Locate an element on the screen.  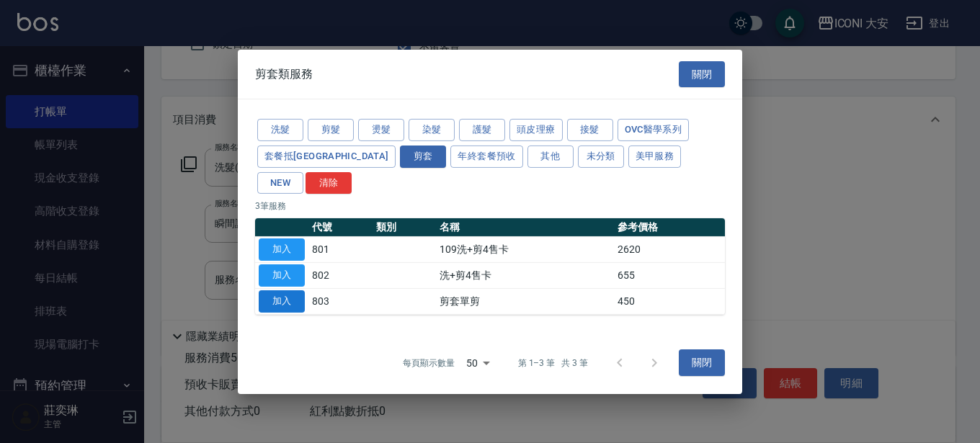
th: 名稱 is located at coordinates (525, 228).